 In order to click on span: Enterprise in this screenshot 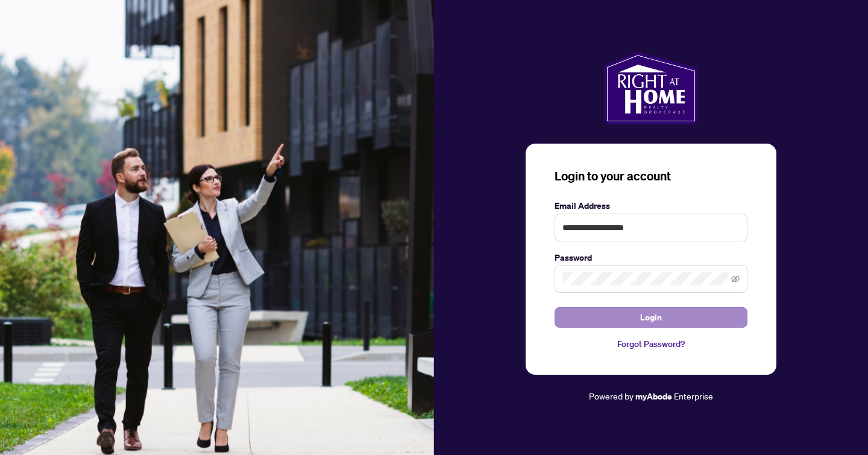, I will do `click(693, 396)`.